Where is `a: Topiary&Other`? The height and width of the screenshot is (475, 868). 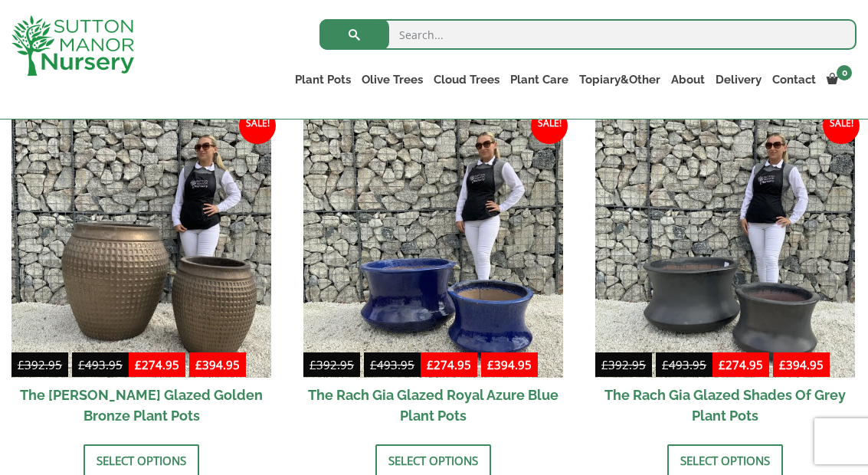 a: Topiary&Other is located at coordinates (620, 79).